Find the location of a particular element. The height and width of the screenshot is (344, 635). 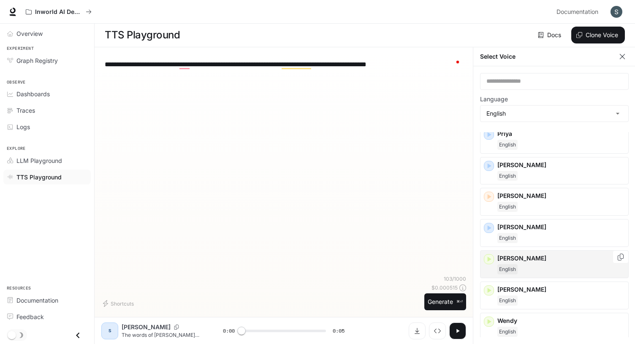

p: $ 0.000515 is located at coordinates (445, 288).